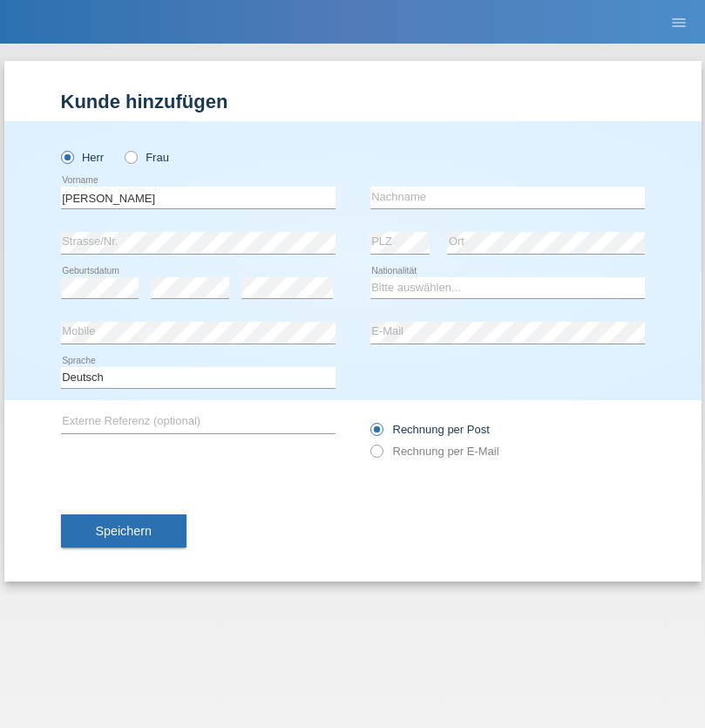 Image resolution: width=705 pixels, height=728 pixels. What do you see at coordinates (375, 455) in the screenshot?
I see `input: Rechnung per E-Mail` at bounding box center [375, 455].